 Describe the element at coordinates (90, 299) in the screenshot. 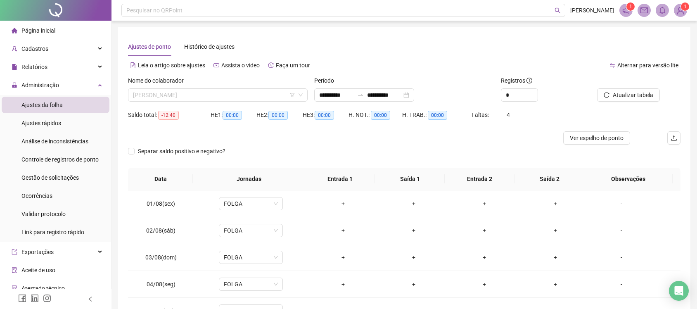

I see `span: left` at that location.